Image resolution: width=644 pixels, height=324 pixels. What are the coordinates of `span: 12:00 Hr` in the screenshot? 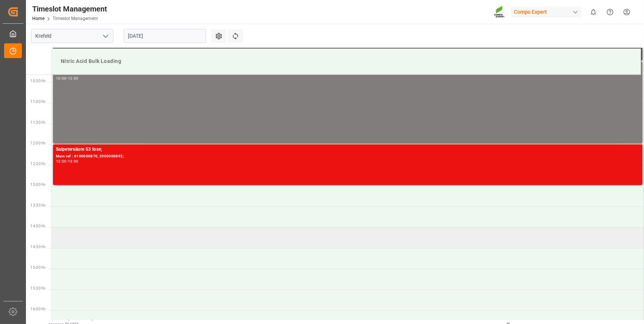 It's located at (38, 143).